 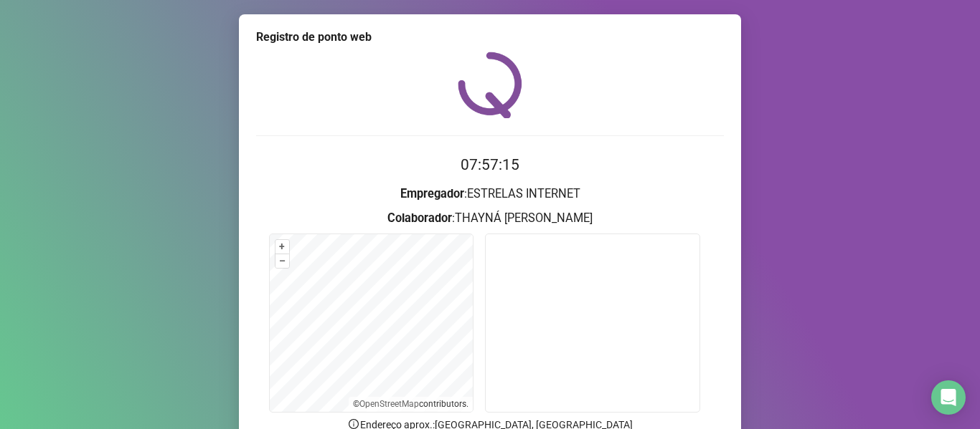 I want to click on img: QRPoint, so click(x=490, y=85).